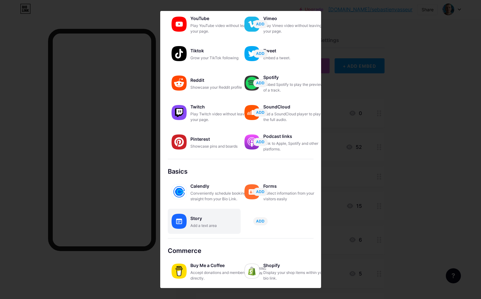 The height and width of the screenshot is (299, 481). I want to click on div: Buy Me a Coffee, so click(222, 266).